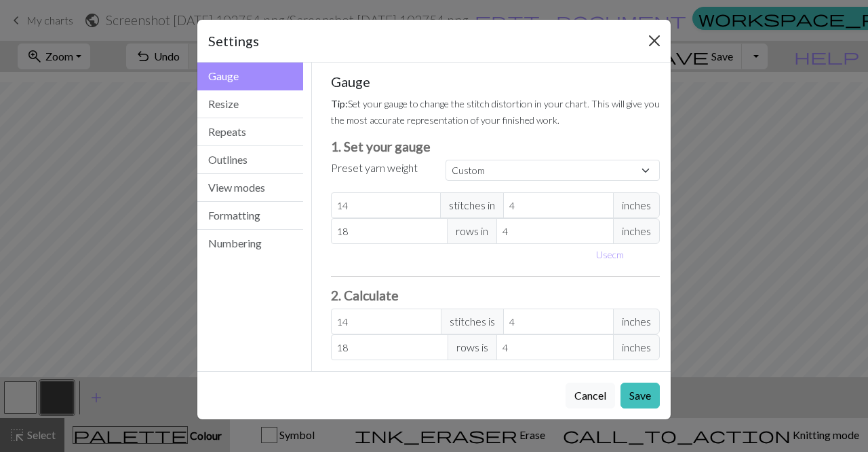 This screenshot has height=452, width=868. I want to click on button: Outlines, so click(250, 159).